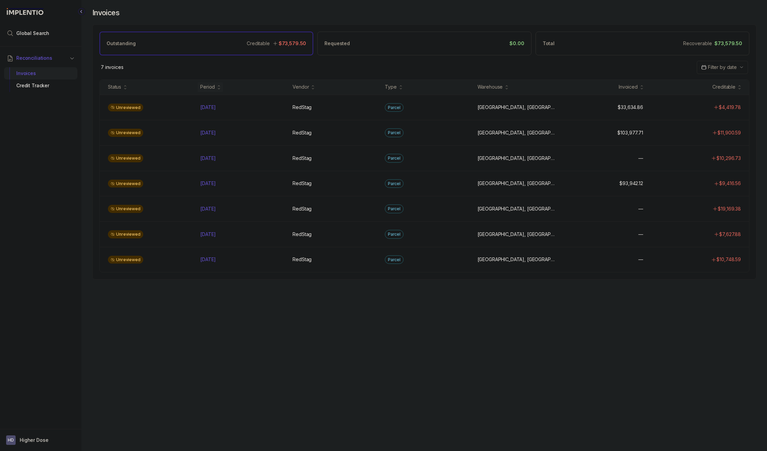 Image resolution: width=767 pixels, height=451 pixels. Describe the element at coordinates (41, 58) in the screenshot. I see `button: Reconciliations` at that location.